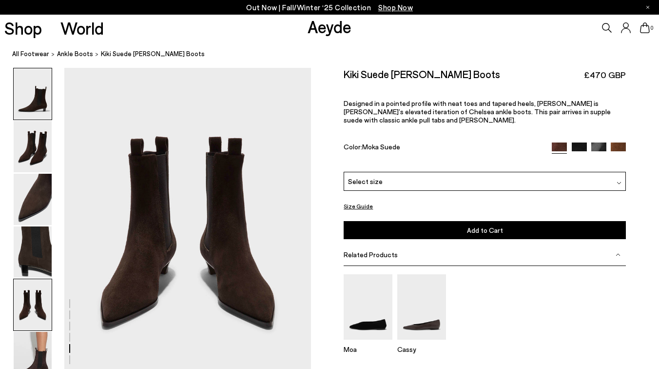 This screenshot has width=659, height=369. Describe the element at coordinates (485, 230) in the screenshot. I see `span: Add to Cart` at that location.